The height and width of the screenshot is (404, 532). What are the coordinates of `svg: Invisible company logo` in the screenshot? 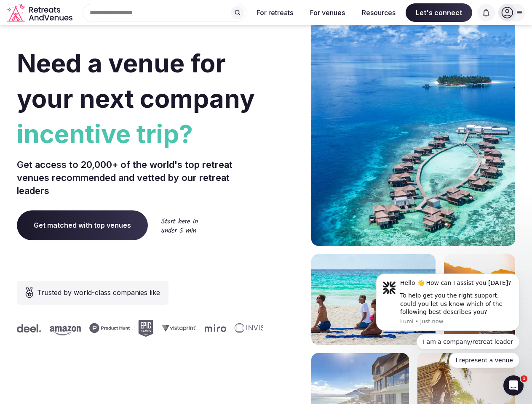 It's located at (255, 328).